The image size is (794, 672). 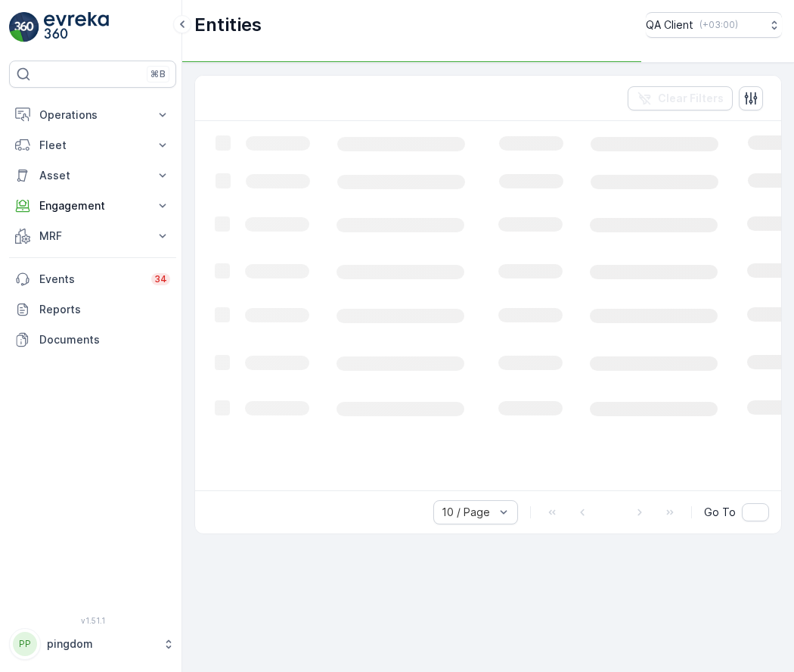 What do you see at coordinates (93, 236) in the screenshot?
I see `p: MRF` at bounding box center [93, 236].